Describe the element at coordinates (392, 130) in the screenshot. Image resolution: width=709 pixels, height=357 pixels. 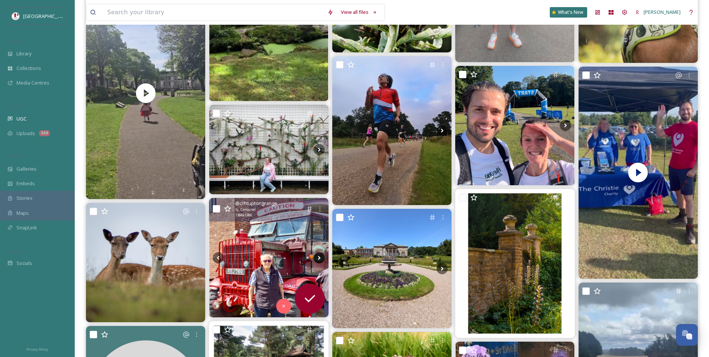
I see `img: Tatton Park 10k is one of my favourite local races and I can't believe it's taken me this long to...` at that location.